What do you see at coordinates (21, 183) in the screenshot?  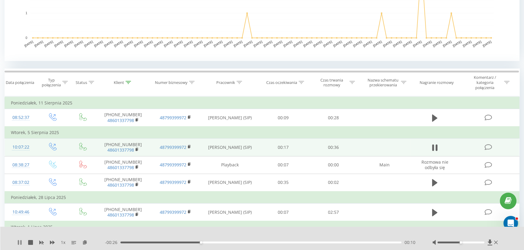 I see `div: 08:37:02` at bounding box center [21, 183].